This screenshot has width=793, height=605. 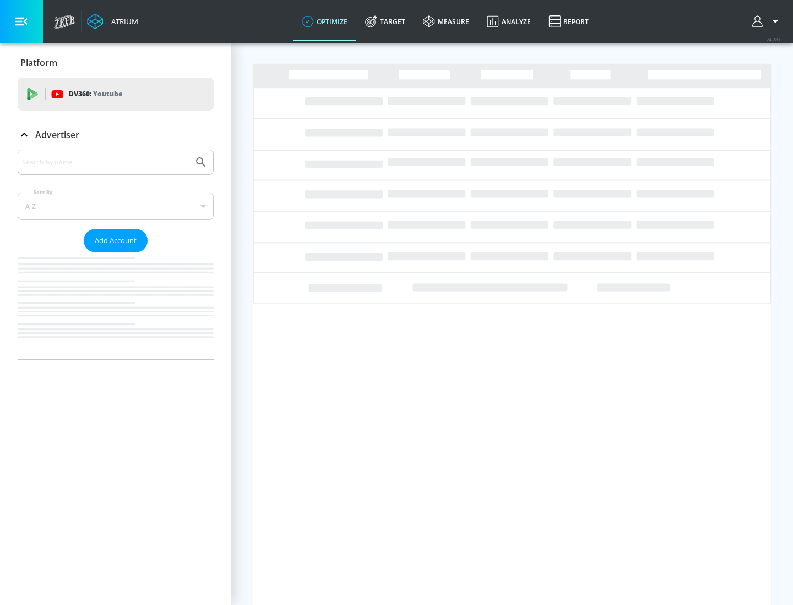 What do you see at coordinates (116, 241) in the screenshot?
I see `span: Add Account` at bounding box center [116, 241].